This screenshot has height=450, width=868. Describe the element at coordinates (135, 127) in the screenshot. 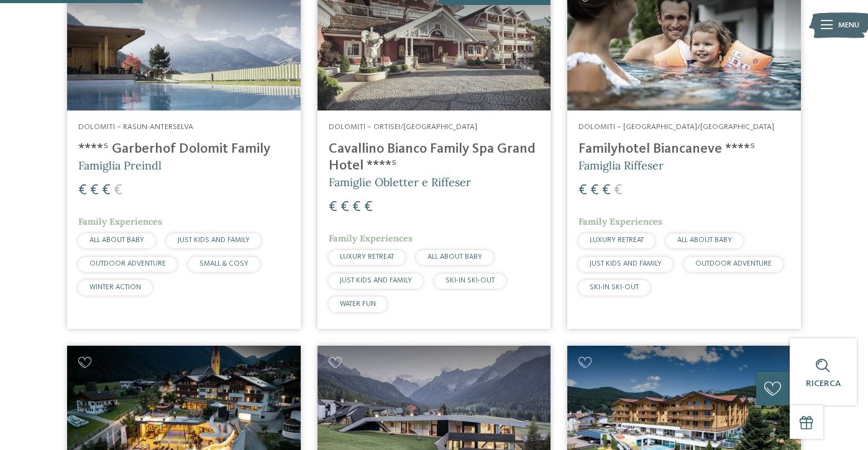

I see `span: Dolomiti – Rasun-Anterselva` at that location.